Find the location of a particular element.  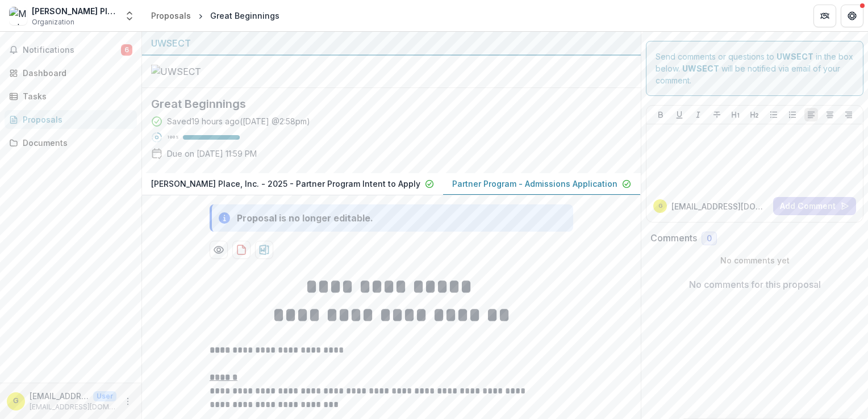

button: Align Right is located at coordinates (849, 115).